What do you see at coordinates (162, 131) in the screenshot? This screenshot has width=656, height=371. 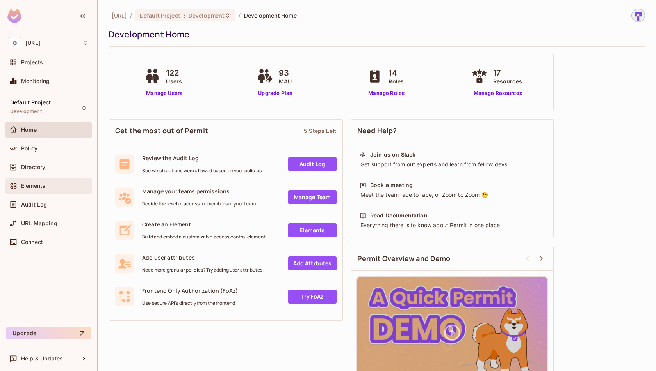 I see `span: Get the most out of Permit` at bounding box center [162, 131].